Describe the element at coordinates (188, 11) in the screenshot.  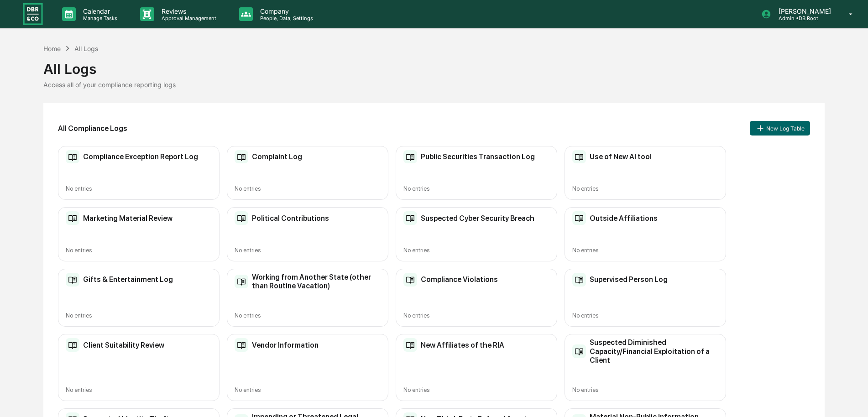
I see `p: Reviews` at that location.